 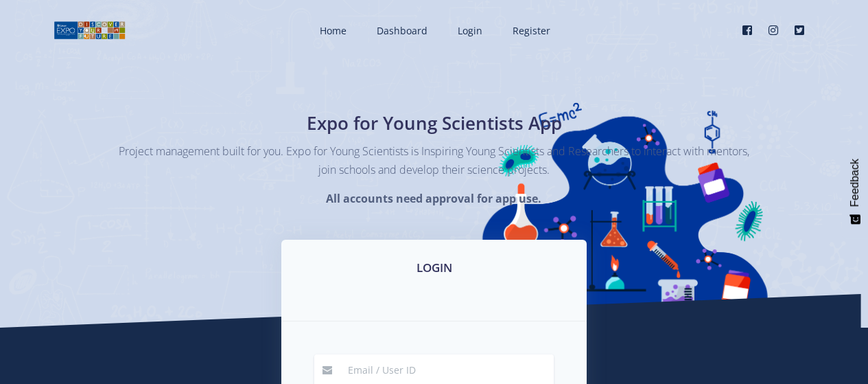 I want to click on span: Dashboard, so click(x=402, y=31).